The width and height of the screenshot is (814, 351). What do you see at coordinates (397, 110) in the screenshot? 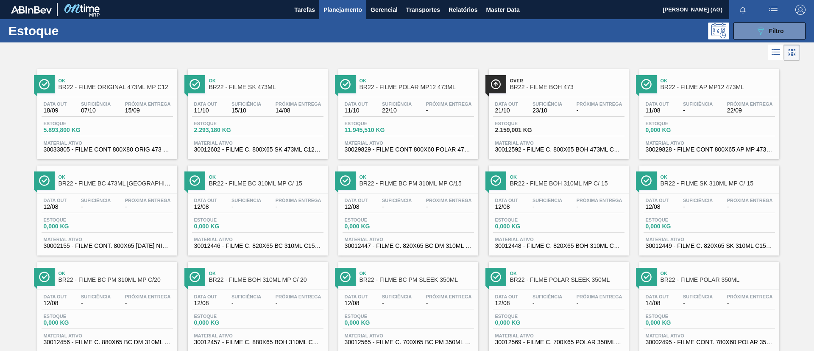
I see `span: 22/10` at bounding box center [397, 110].